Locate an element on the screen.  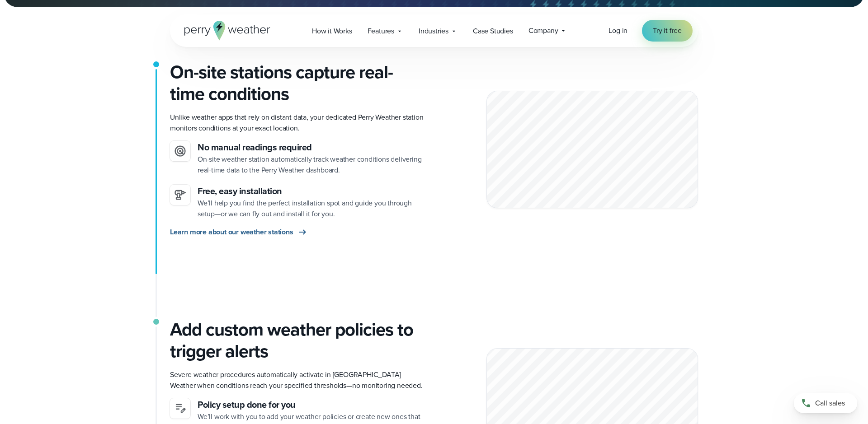
span: Industries is located at coordinates (434, 31).